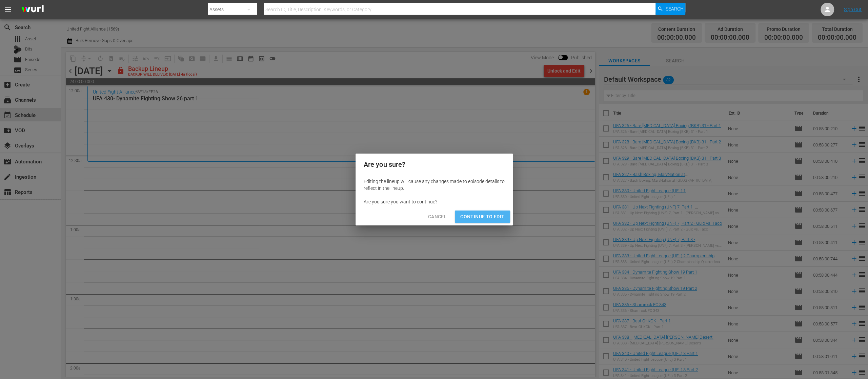  I want to click on button: Cancel, so click(437, 216).